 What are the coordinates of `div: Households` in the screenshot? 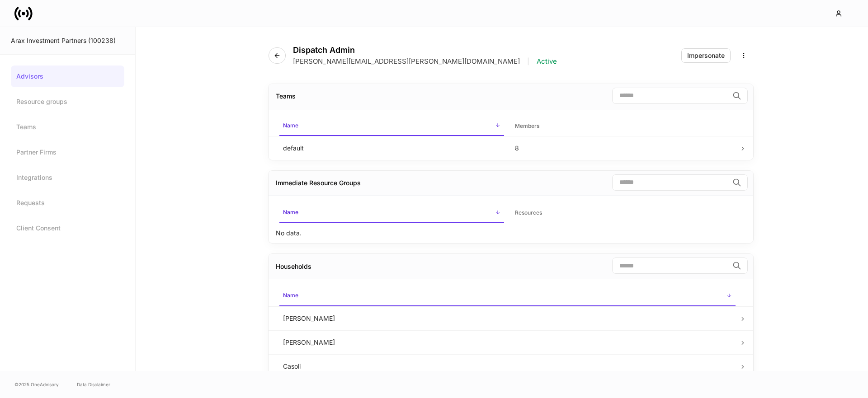 It's located at (294, 266).